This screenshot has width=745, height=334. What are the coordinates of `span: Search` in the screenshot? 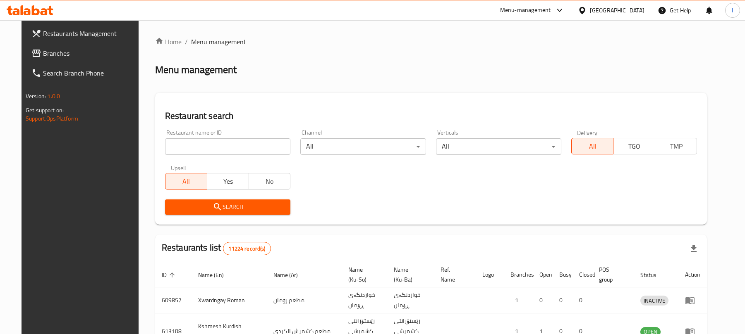 It's located at (228, 207).